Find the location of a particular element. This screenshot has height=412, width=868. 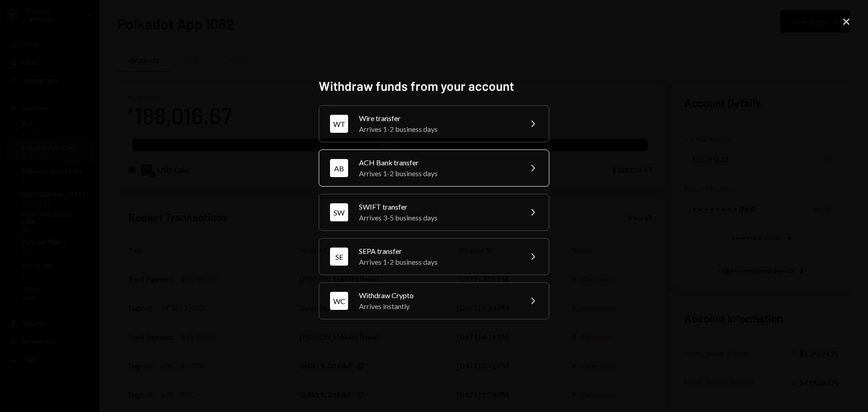

div: WC is located at coordinates (339, 301).